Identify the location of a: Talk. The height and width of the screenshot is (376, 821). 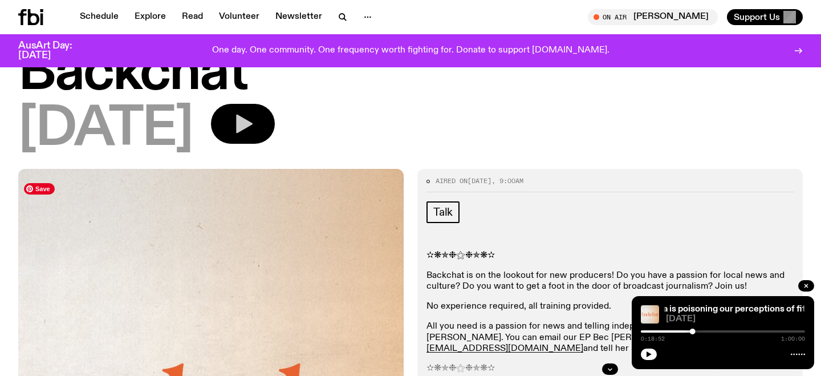
(443, 212).